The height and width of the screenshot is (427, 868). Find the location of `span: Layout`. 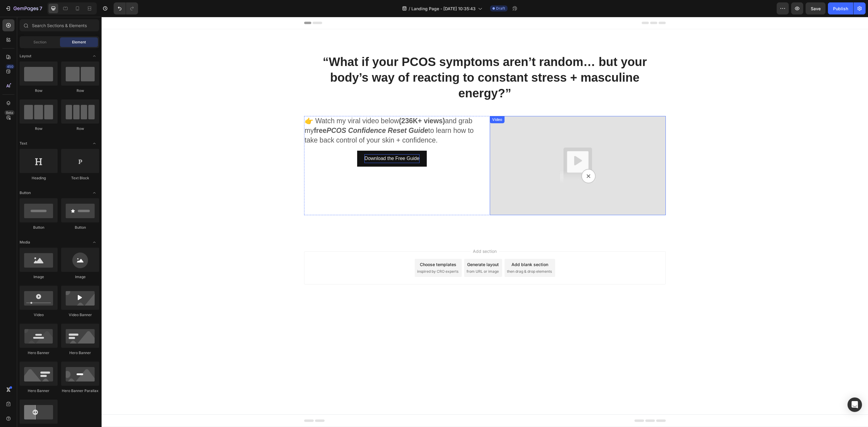

span: Layout is located at coordinates (25, 56).